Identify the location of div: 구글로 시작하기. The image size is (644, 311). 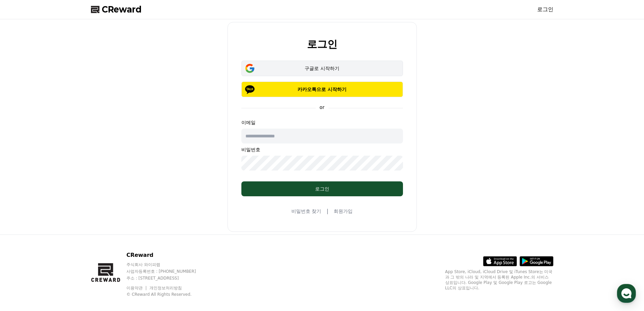
(322, 68).